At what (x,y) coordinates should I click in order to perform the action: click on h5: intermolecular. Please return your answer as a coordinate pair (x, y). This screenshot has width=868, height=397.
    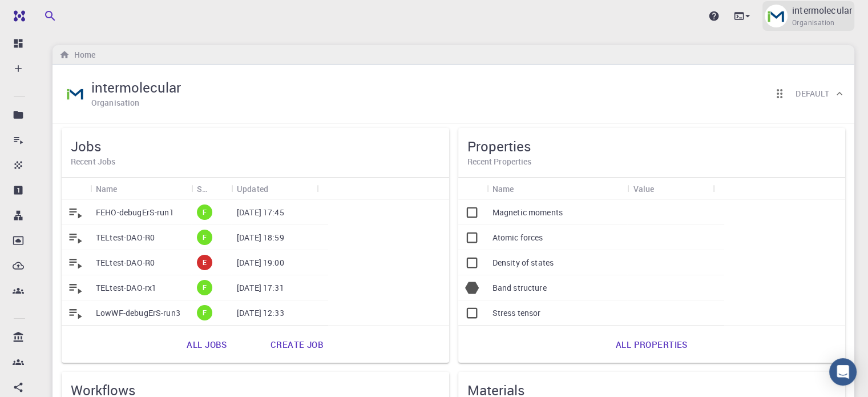
    Looking at the image, I should click on (136, 87).